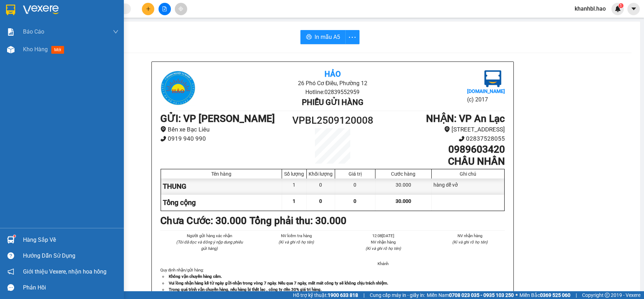 Image resolution: width=644 pixels, height=299 pixels. I want to click on span: question-circle, so click(11, 256).